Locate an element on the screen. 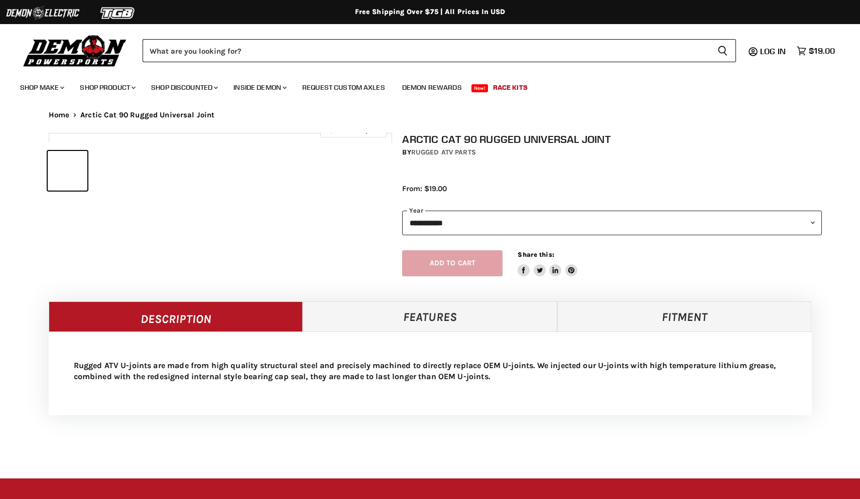 The height and width of the screenshot is (499, 860). a: Shop Discounted is located at coordinates (184, 87).